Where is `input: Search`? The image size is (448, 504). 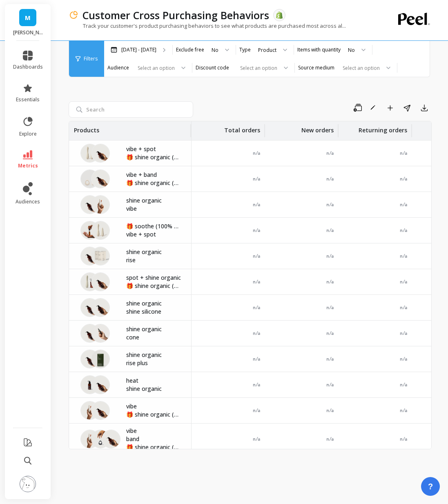
input: Search is located at coordinates (131, 110).